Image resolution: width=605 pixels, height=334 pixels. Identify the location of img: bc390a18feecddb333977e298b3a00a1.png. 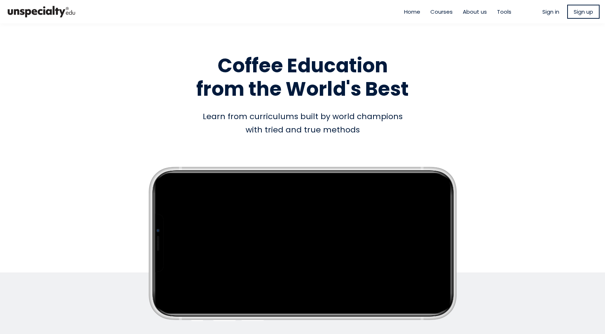
(41, 12).